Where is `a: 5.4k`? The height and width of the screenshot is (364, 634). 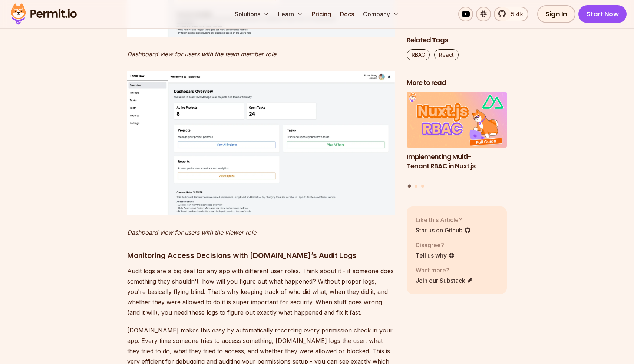
a: 5.4k is located at coordinates (511, 14).